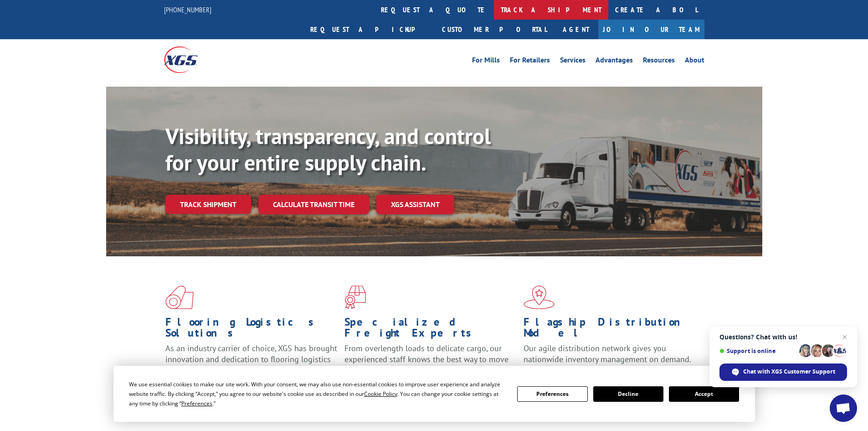  I want to click on h1: Flagship Distribution Model, so click(610, 330).